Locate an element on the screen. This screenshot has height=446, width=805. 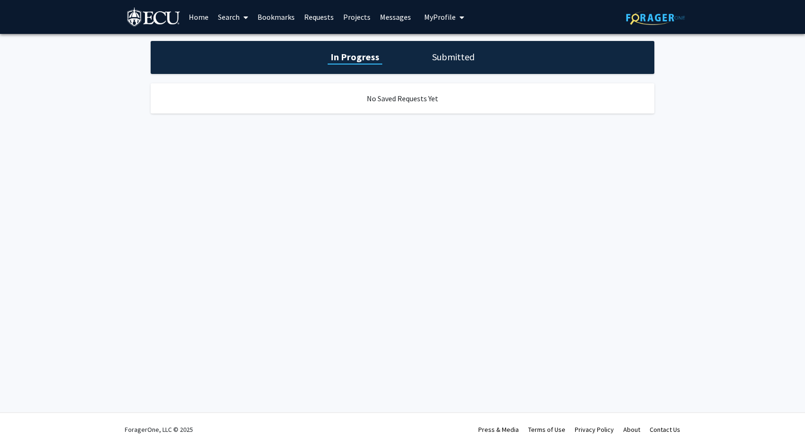
h1: Submitted is located at coordinates (453, 57).